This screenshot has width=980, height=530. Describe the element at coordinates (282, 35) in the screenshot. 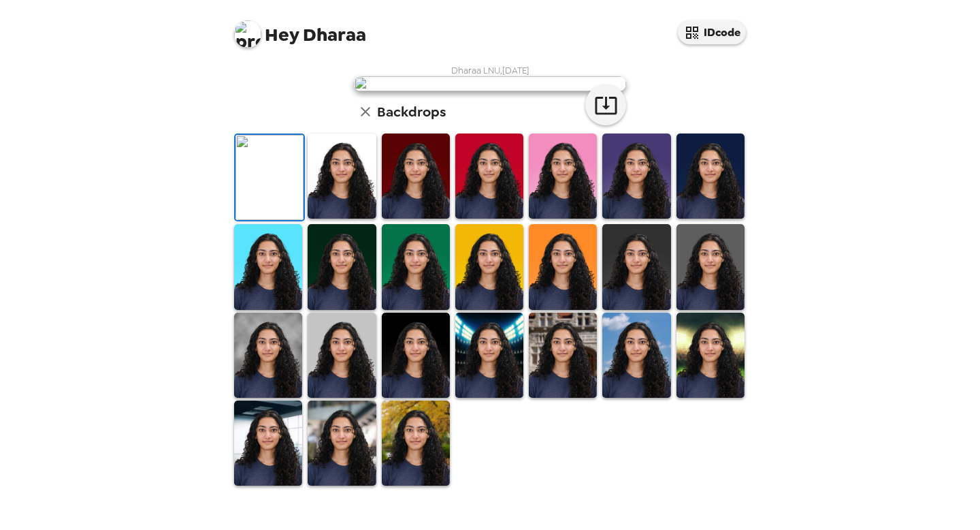

I see `span: Hey` at that location.